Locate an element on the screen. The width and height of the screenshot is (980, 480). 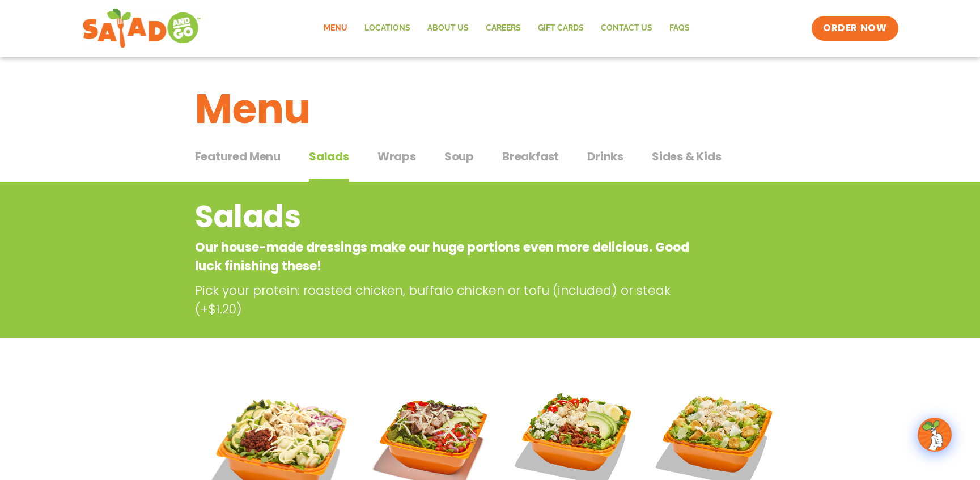
span: Soup is located at coordinates (459, 157).